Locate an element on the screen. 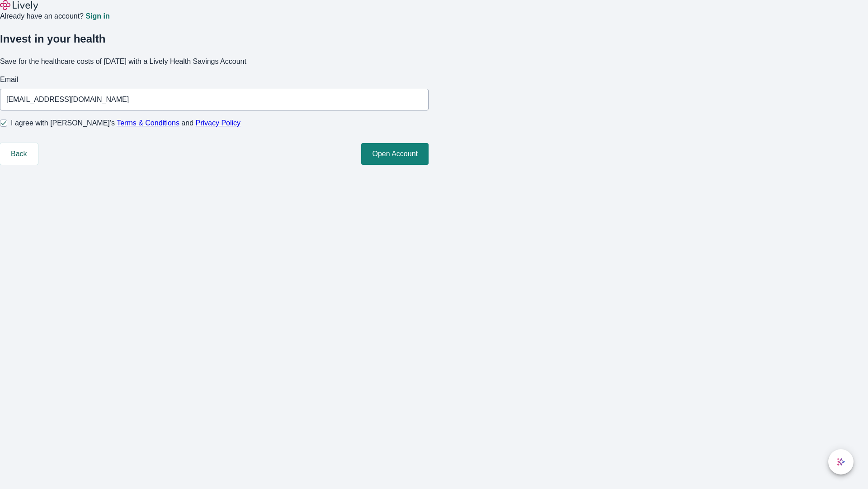  button: chat is located at coordinates (841, 461).